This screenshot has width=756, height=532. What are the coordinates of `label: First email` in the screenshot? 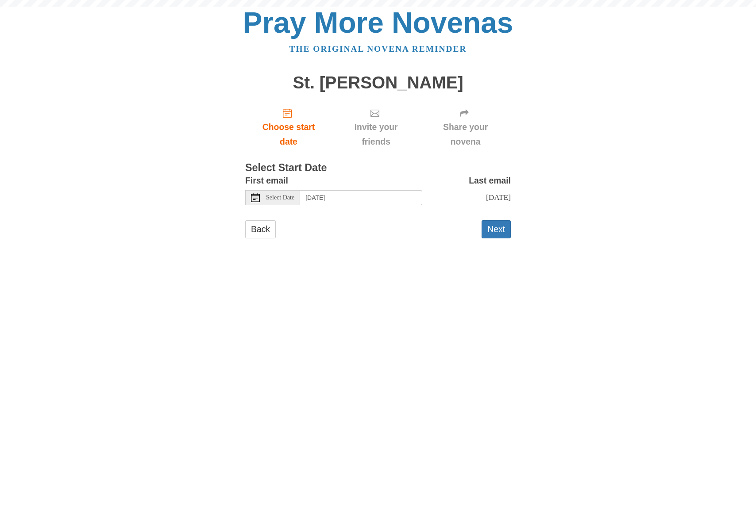 It's located at (267, 180).